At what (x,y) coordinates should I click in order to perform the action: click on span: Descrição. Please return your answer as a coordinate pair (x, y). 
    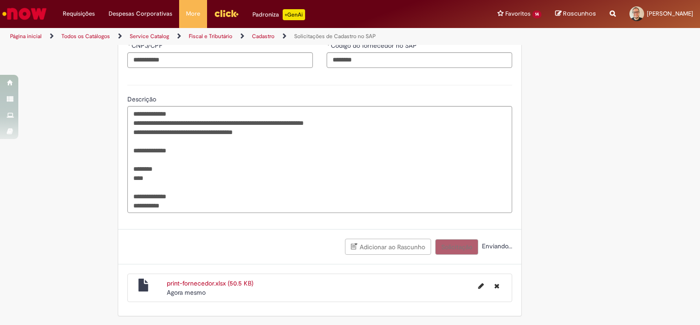
    Looking at the image, I should click on (143, 99).